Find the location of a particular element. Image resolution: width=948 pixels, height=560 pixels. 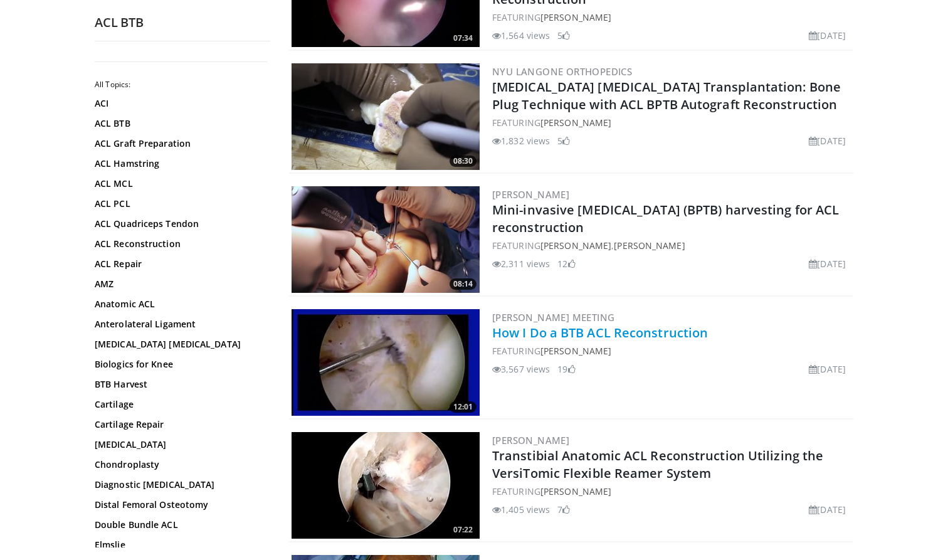

a: Elmslie is located at coordinates (179, 545).